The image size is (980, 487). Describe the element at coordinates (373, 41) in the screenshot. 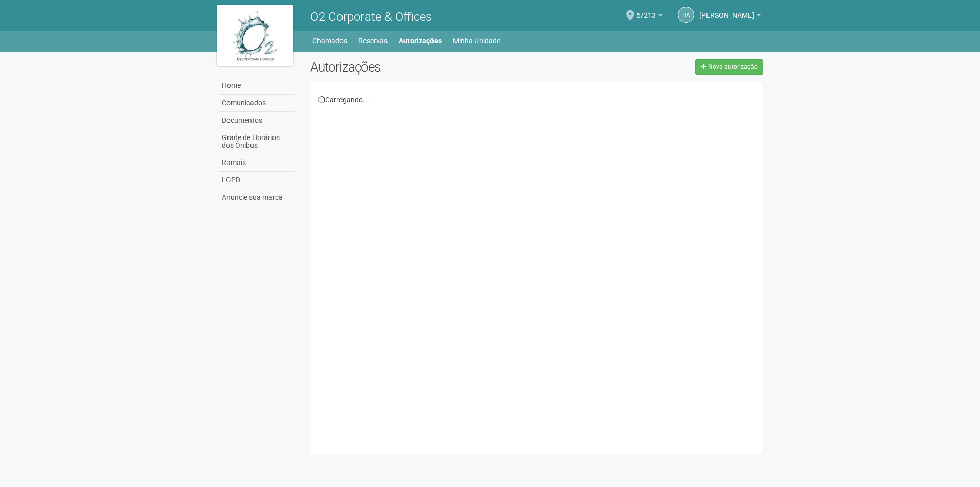

I see `a: Reservas` at that location.